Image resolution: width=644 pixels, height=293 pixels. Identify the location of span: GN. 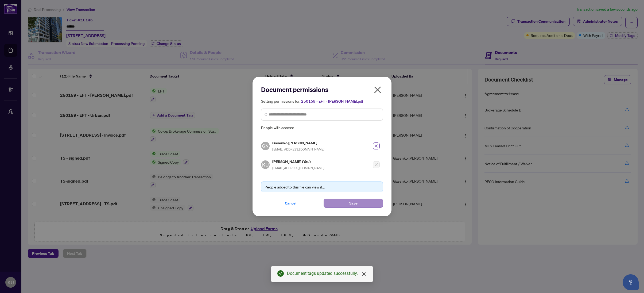
(266, 146).